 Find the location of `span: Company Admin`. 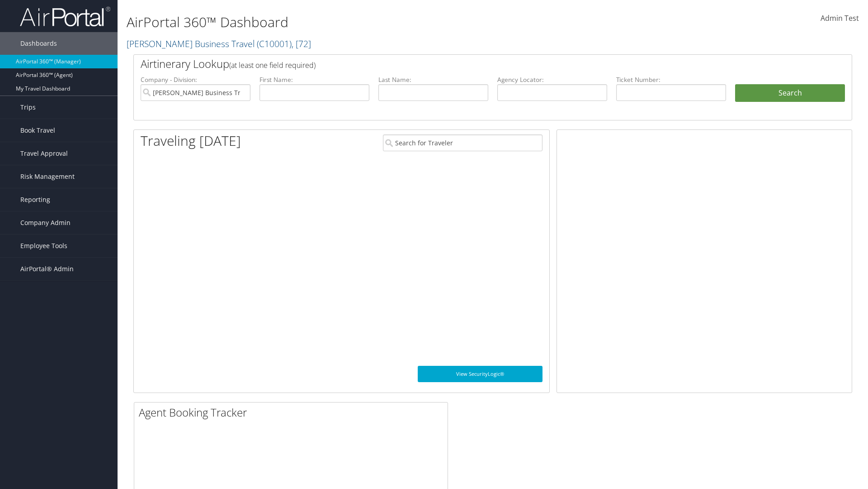

span: Company Admin is located at coordinates (45, 223).